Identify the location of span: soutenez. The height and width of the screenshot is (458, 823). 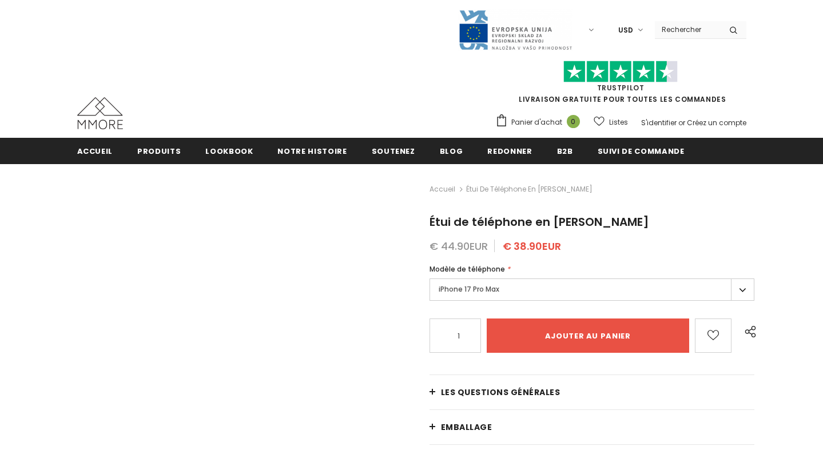
(393, 151).